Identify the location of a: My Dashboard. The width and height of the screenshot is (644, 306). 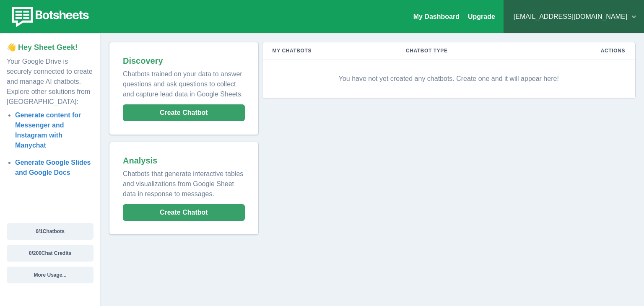
(436, 16).